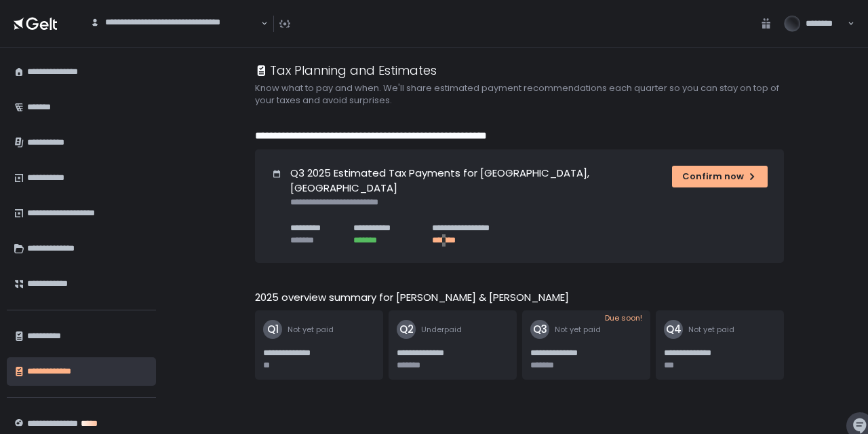 The width and height of the screenshot is (868, 434). What do you see at coordinates (719, 176) in the screenshot?
I see `div: Confirm now` at bounding box center [719, 176].